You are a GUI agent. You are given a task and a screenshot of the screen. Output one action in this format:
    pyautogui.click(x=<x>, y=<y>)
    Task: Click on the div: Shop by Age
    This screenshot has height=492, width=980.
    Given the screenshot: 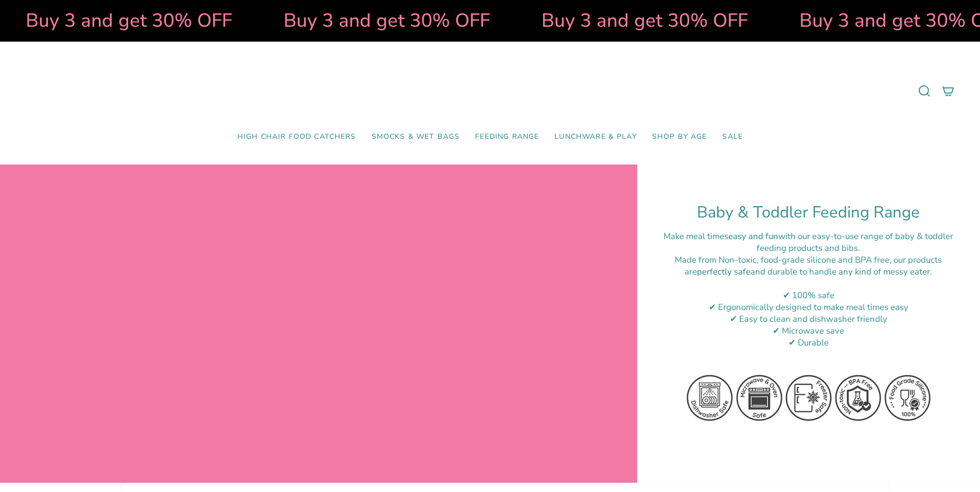 What is the action you would take?
    pyautogui.click(x=679, y=137)
    